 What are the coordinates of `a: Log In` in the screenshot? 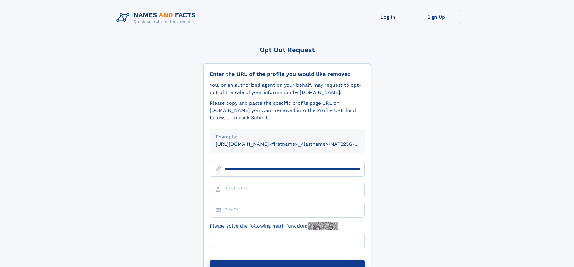 It's located at (388, 17).